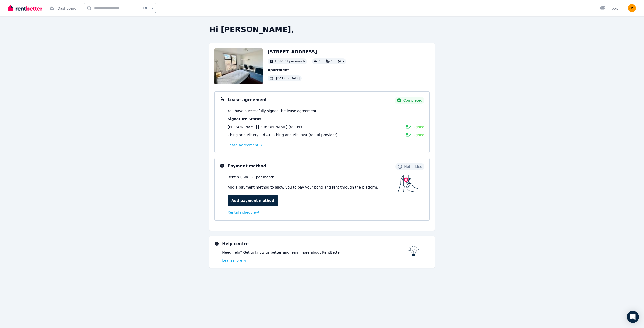  Describe the element at coordinates (315, 252) in the screenshot. I see `p: Need help? Get to know us better and learn more about RentBetter` at that location.